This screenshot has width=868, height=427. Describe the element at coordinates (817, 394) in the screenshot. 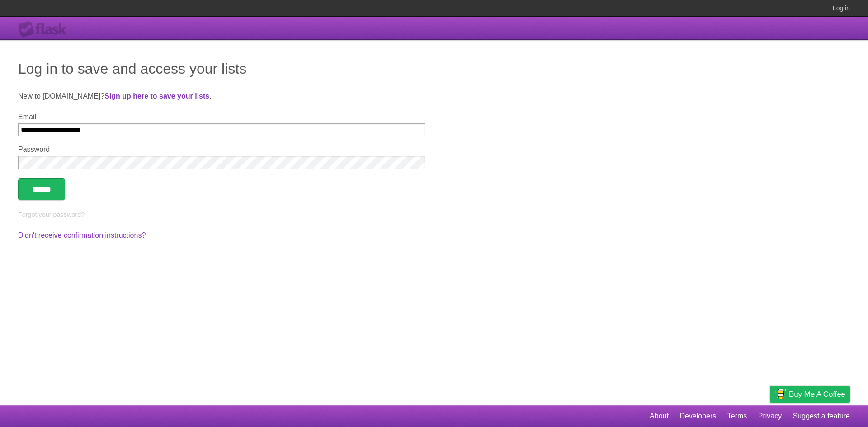

I see `span: Buy me a coffee` at that location.